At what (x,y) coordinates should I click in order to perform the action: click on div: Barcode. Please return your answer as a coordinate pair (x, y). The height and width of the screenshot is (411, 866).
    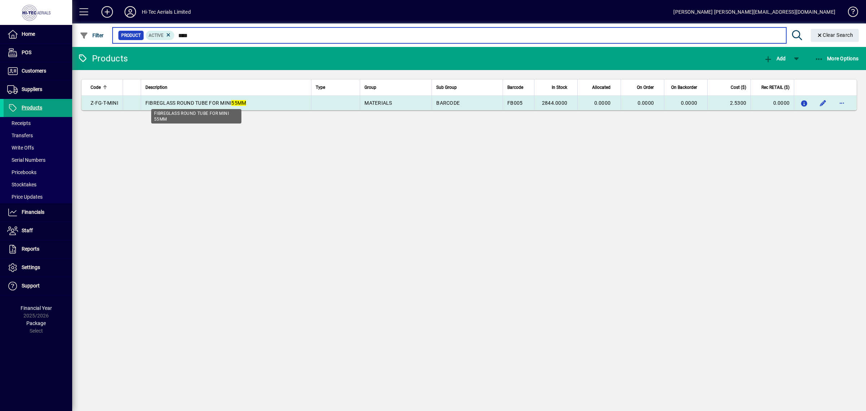
    Looking at the image, I should click on (518, 87).